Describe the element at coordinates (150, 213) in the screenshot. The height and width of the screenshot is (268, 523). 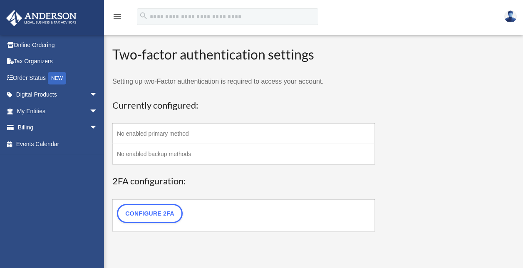
I see `a: Configure 2FA` at that location.